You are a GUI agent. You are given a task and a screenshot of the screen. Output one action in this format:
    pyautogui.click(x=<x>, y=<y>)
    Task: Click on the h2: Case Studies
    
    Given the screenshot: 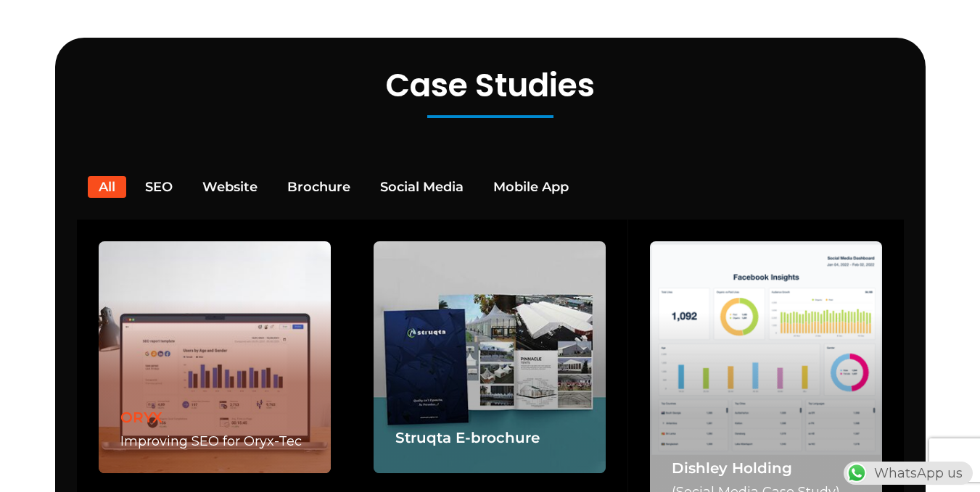 What is the action you would take?
    pyautogui.click(x=490, y=85)
    